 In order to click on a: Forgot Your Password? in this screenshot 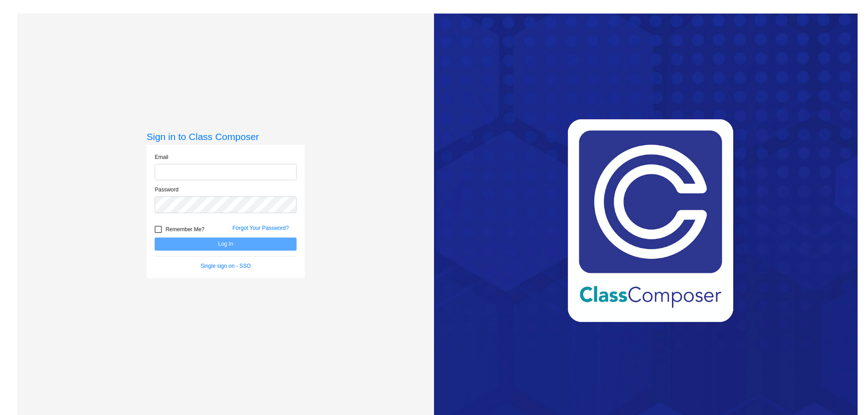, I will do `click(261, 229)`.